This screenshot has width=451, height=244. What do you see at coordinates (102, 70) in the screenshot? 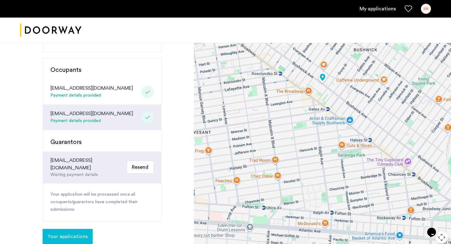
I see `h3: Occupants` at bounding box center [102, 70].